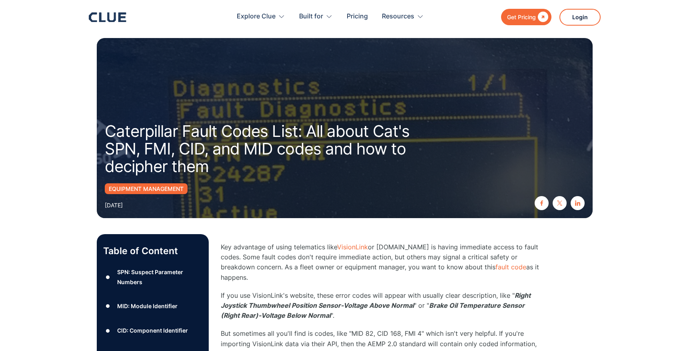 This screenshot has width=689, height=351. Describe the element at coordinates (522, 17) in the screenshot. I see `div: Get Pricing` at that location.